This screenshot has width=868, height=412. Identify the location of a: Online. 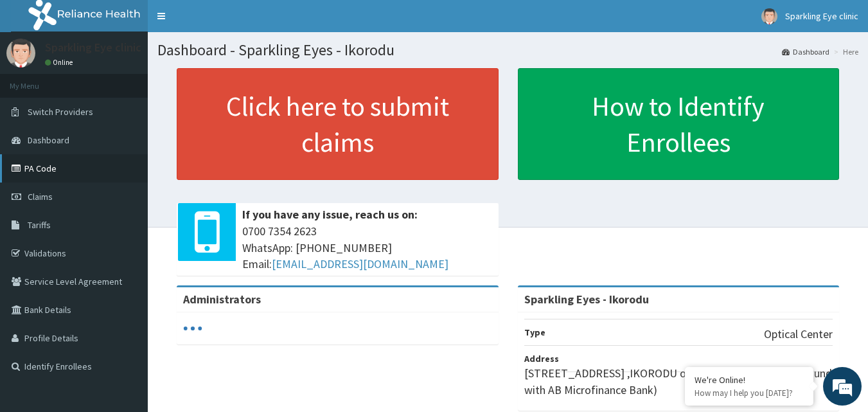
(60, 62).